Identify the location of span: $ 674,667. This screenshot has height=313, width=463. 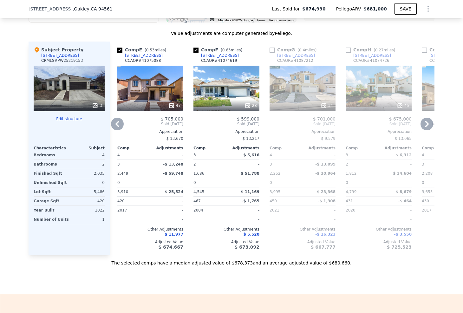
(171, 247).